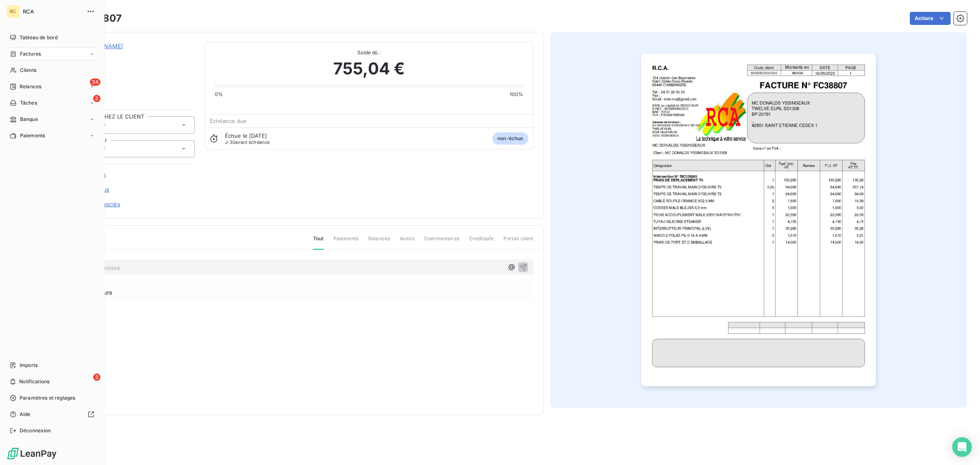  What do you see at coordinates (25, 414) in the screenshot?
I see `span: Aide` at bounding box center [25, 414].